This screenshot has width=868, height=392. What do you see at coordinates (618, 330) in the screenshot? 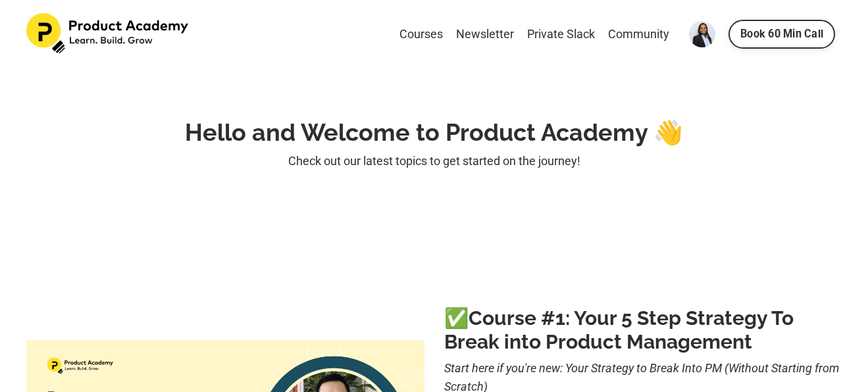
I see `a: 1: Your 5 Step Strategy To Break into Product Management` at bounding box center [618, 330].